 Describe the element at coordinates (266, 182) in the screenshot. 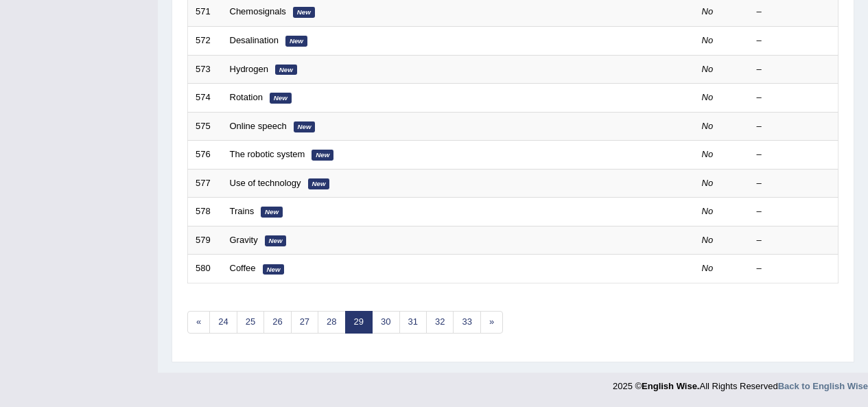

I see `a: Use of technology` at that location.